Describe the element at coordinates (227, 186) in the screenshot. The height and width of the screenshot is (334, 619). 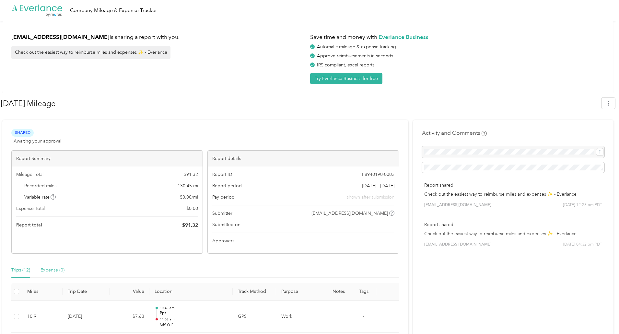
I see `span: Report period` at that location.